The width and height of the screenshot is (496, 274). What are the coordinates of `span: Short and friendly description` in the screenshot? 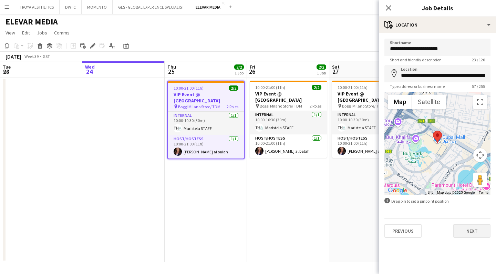 It's located at (416, 60).